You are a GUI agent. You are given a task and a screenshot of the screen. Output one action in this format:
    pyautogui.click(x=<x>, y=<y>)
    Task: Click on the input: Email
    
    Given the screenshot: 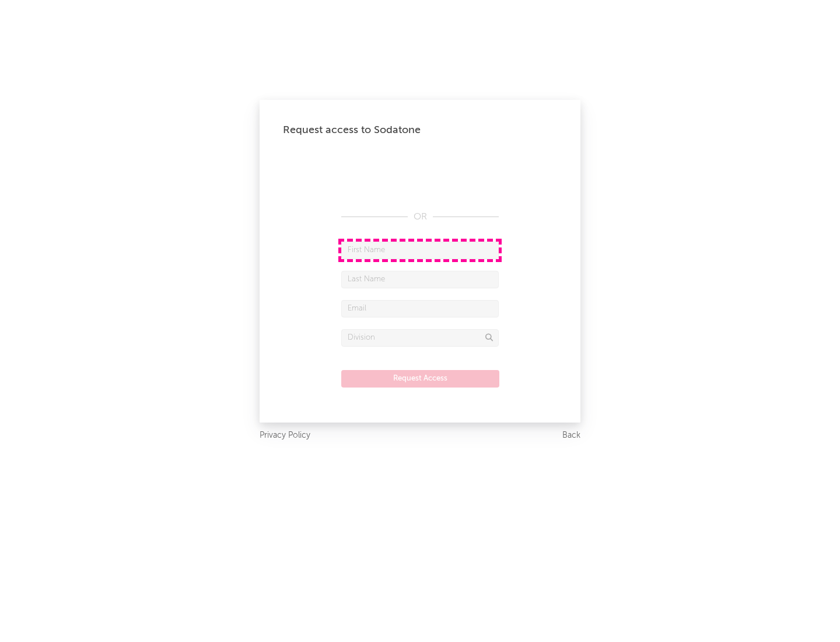 What is the action you would take?
    pyautogui.click(x=420, y=309)
    